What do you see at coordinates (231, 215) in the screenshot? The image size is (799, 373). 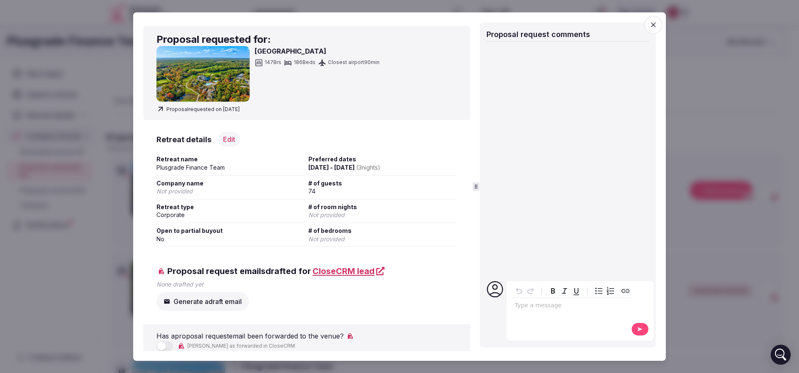 I see `div: Corporate` at bounding box center [231, 215].